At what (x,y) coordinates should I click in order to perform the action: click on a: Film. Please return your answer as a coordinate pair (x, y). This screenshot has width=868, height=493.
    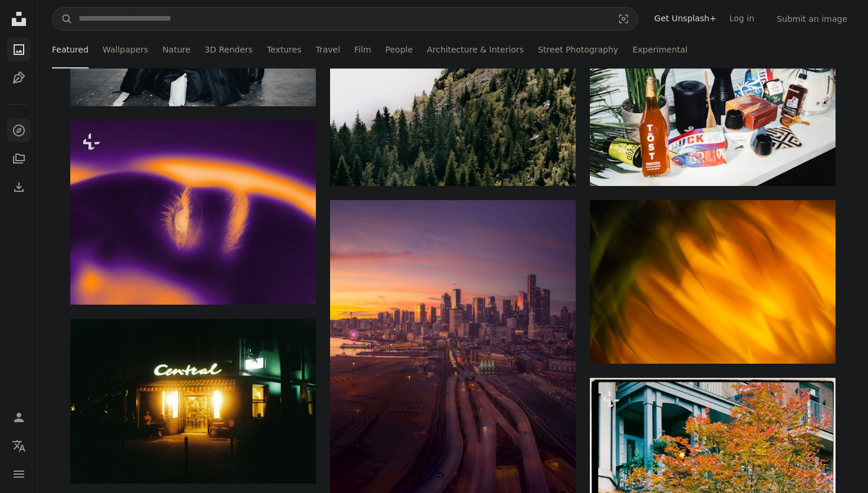
    Looking at the image, I should click on (362, 49).